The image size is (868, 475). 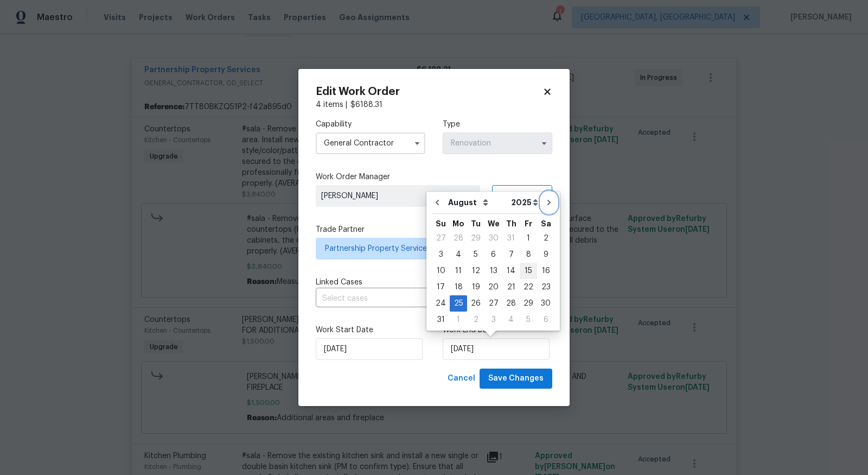 What do you see at coordinates (476, 224) in the screenshot?
I see `abbr: Tuesday` at bounding box center [476, 224].